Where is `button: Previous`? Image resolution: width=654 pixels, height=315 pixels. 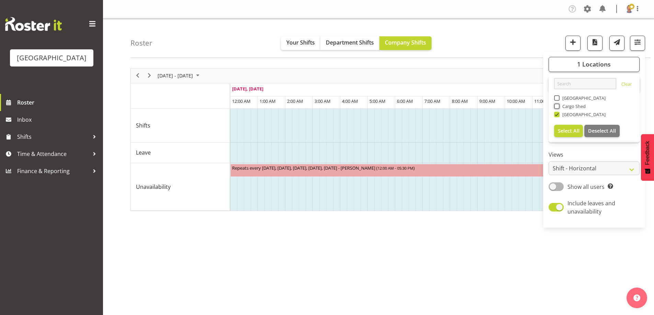
button: Previous is located at coordinates (138, 75).